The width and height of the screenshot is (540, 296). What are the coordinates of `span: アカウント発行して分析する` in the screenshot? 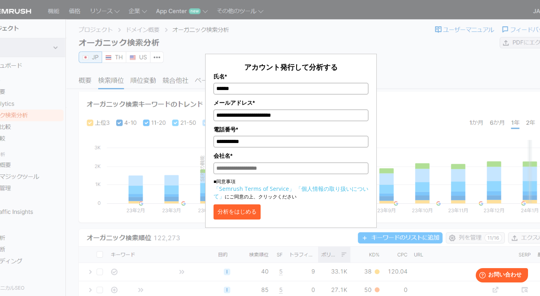 It's located at (291, 67).